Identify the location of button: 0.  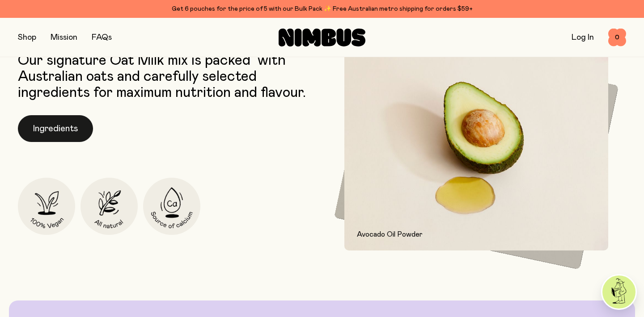
(617, 37).